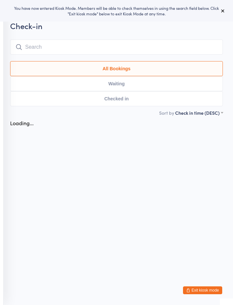 The image size is (233, 305). I want to click on div: Loading..., so click(22, 123).